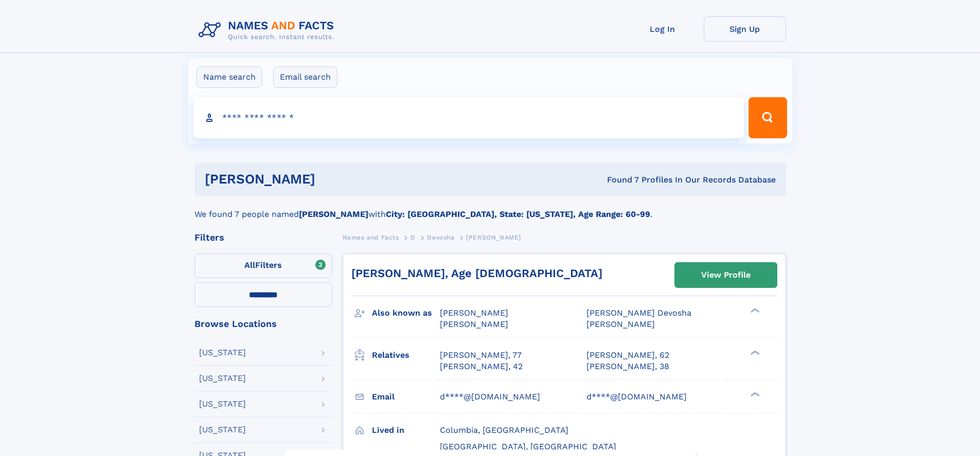 The width and height of the screenshot is (980, 456). What do you see at coordinates (441, 238) in the screenshot?
I see `span: Devosha` at bounding box center [441, 238].